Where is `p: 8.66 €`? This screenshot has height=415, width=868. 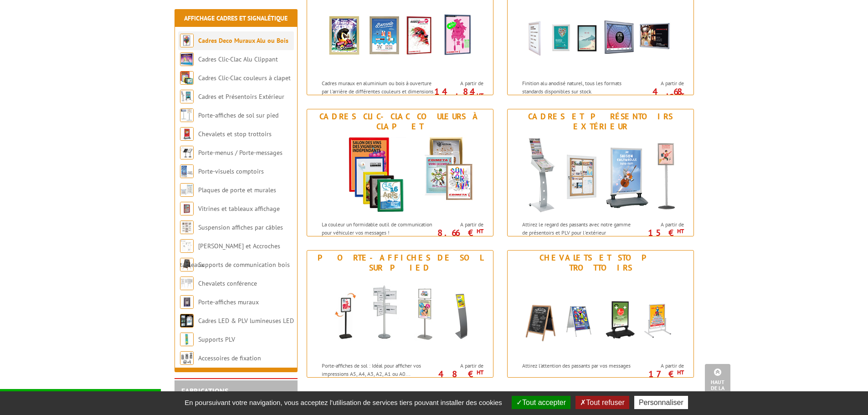
p: 8.66 € is located at coordinates (458, 233).